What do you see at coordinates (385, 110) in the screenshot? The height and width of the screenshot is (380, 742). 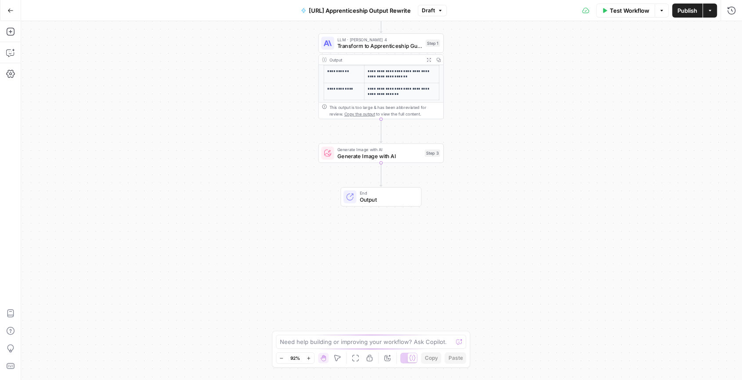 I see `div: This output is too large & has been abbreviated for review. to view the full content.` at bounding box center [385, 110].